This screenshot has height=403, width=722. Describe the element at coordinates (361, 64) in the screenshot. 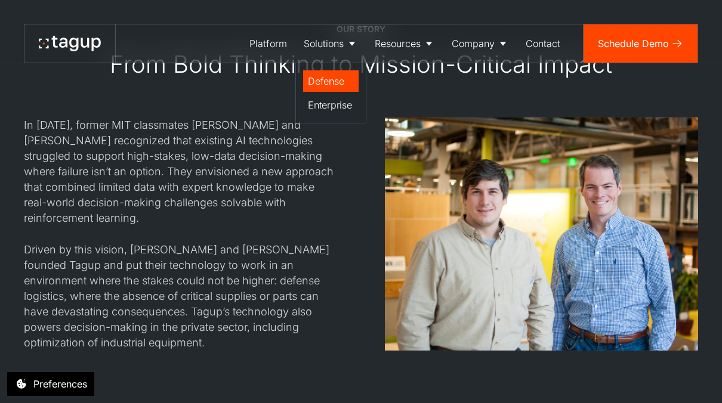

I see `div: From Bold Thinking to Mission-Critical Impact` at that location.